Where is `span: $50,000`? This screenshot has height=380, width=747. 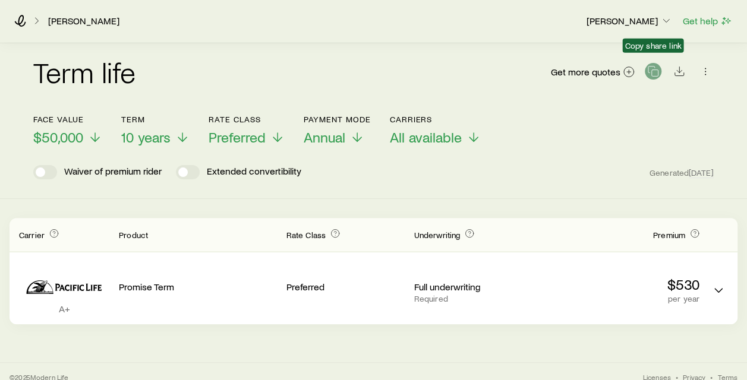 span: $50,000 is located at coordinates (58, 137).